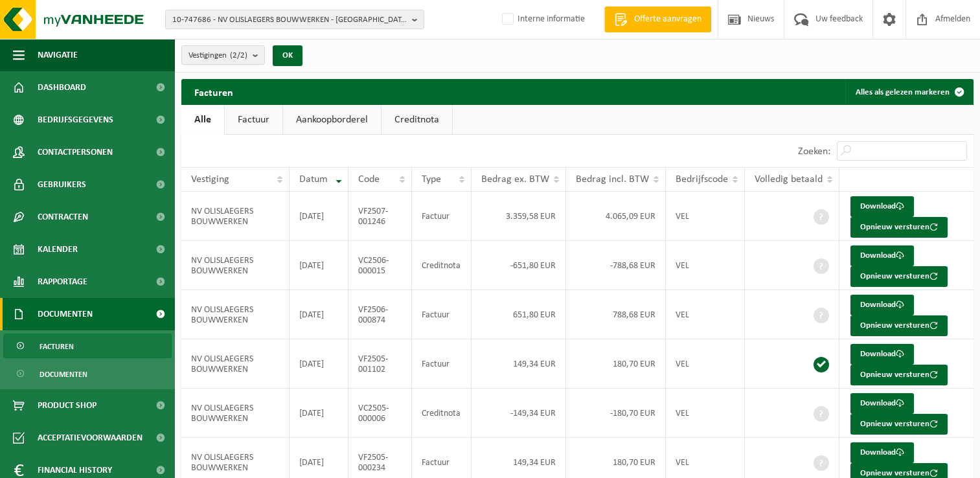 This screenshot has height=478, width=980. I want to click on span: Bedrijfsgegevens, so click(75, 120).